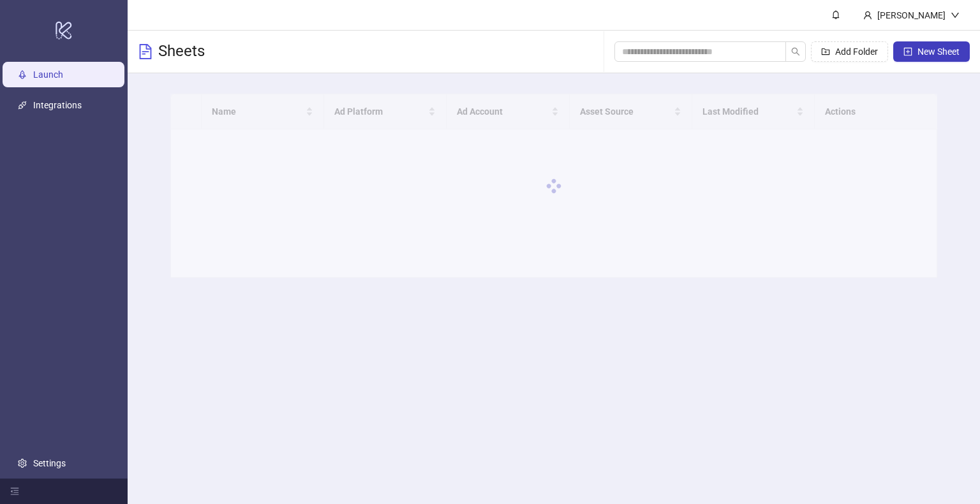 The width and height of the screenshot is (980, 504). I want to click on span: search, so click(795, 51).